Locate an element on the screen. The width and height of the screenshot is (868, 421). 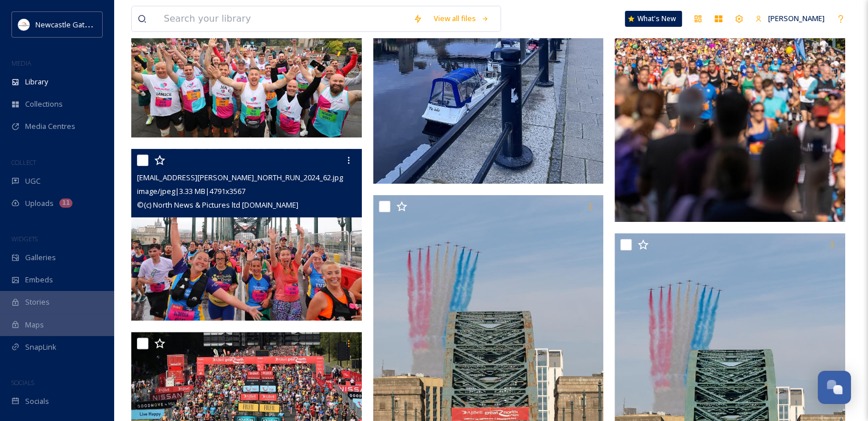
span: SnapLink is located at coordinates (40, 347).